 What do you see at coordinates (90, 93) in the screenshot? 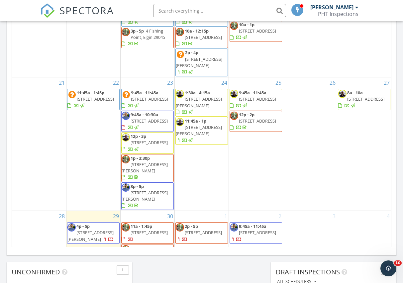
I see `span: 11:45a - 1:45p` at bounding box center [90, 93].